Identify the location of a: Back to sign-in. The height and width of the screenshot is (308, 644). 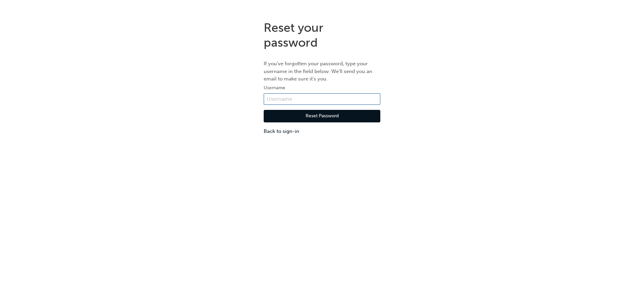
(322, 131).